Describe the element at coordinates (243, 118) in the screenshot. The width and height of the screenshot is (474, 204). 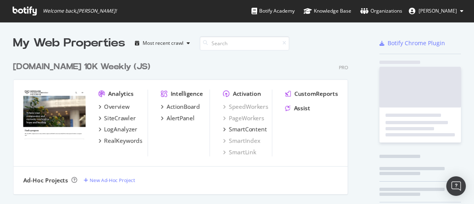
I see `div: PageWorkers` at that location.